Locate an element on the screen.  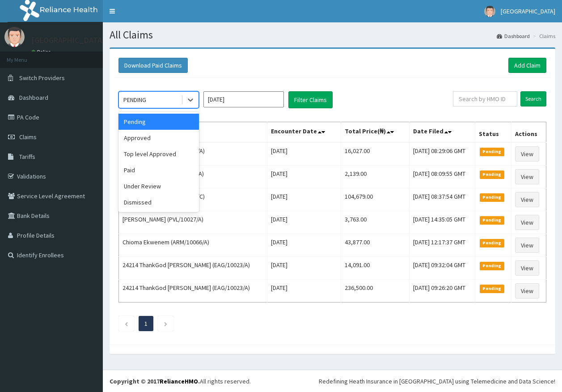
th: Total Price(₦) is located at coordinates (375, 132).